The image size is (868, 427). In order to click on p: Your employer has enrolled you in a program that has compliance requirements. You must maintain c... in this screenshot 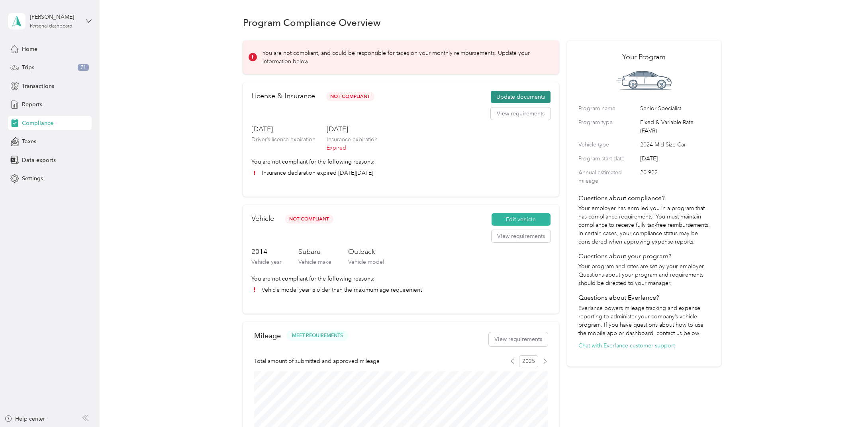, I will do `click(644, 225)`.